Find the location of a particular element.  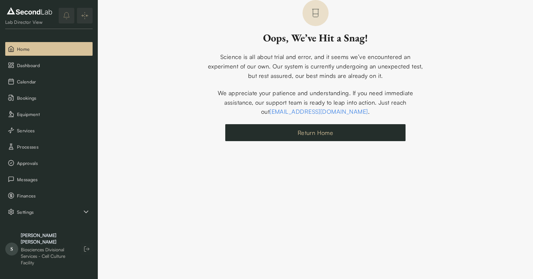

li: Home is located at coordinates (49, 49).